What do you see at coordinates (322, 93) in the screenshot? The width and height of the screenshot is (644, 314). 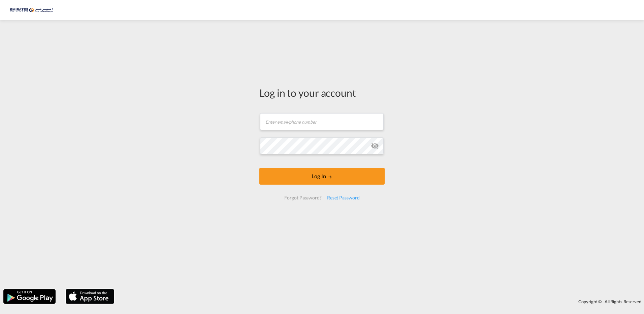 I see `div: Log in to your account` at bounding box center [322, 93].